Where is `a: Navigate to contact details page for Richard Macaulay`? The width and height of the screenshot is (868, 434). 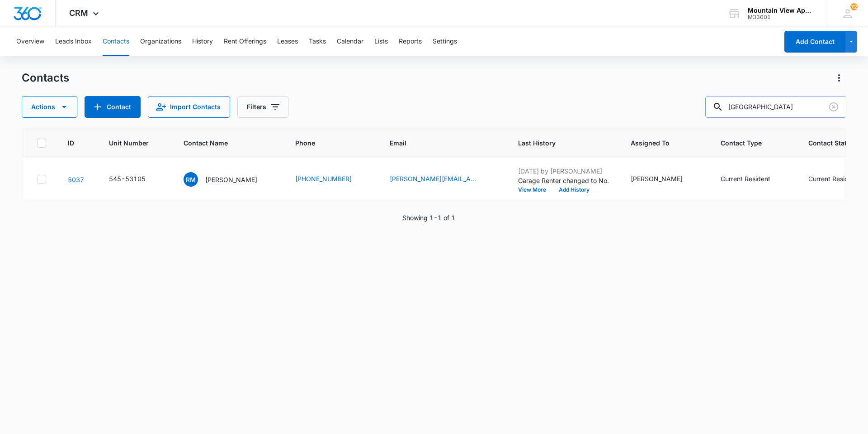
a: Navigate to contact details page for Richard Macaulay is located at coordinates (76, 179).